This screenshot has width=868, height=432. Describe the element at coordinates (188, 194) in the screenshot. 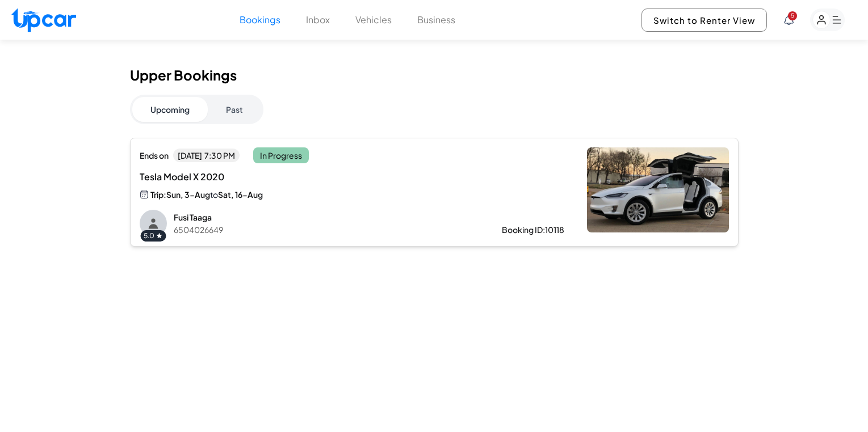

I see `span: Sun, 3-Aug` at that location.